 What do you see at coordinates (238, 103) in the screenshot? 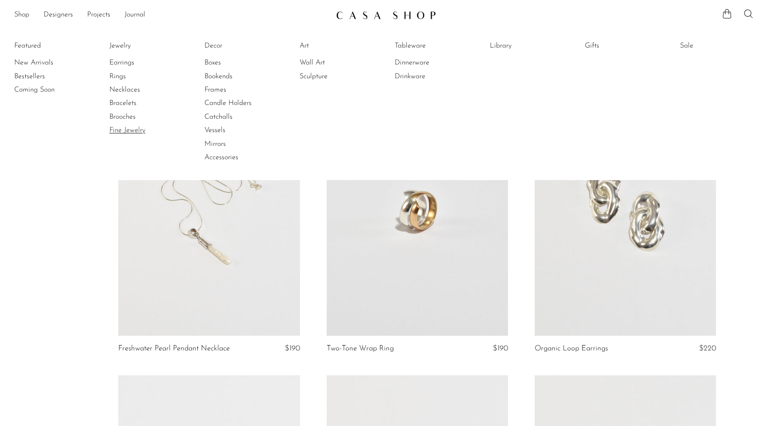
I see `a: Candle Holders` at bounding box center [238, 103].